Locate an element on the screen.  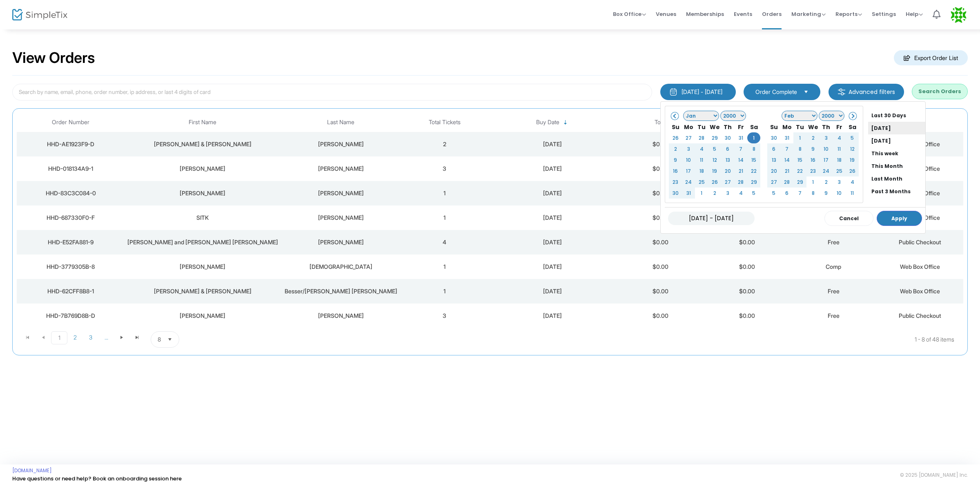
div: 9/18/2024 is located at coordinates (553, 267).